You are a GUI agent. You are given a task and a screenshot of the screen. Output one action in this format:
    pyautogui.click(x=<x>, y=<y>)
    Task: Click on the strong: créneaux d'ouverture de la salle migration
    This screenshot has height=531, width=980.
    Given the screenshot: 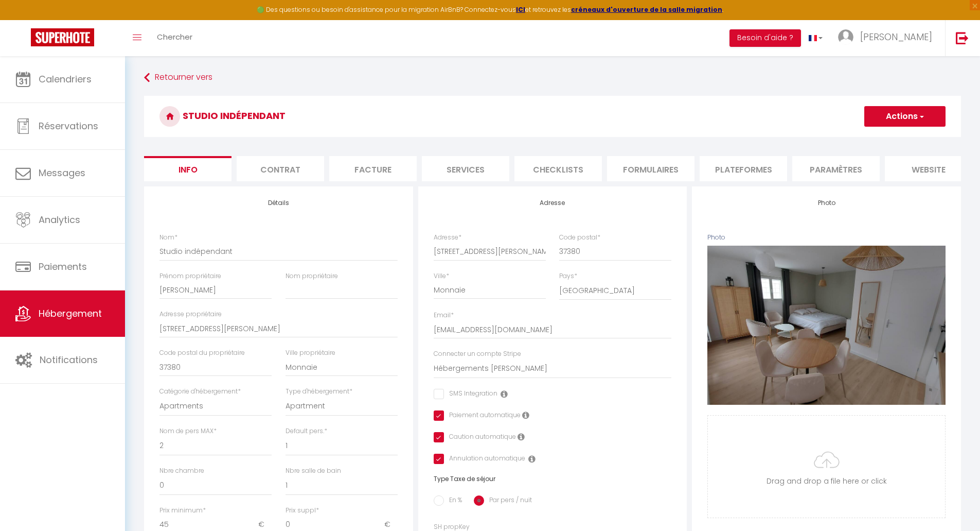 What is the action you would take?
    pyautogui.click(x=647, y=9)
    